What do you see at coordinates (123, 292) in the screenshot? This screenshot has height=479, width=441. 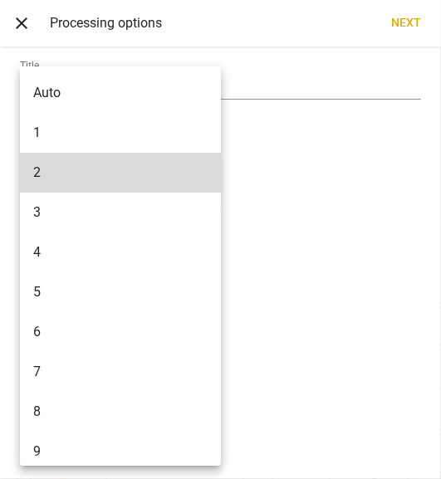 I see `li: 5` at bounding box center [123, 292].